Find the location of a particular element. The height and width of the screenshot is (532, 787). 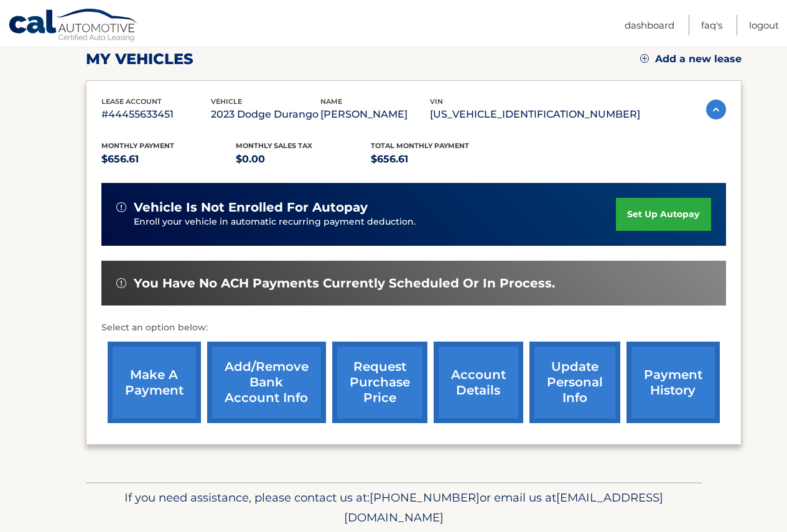

p: 2023 Dodge Durango is located at coordinates (266, 115).